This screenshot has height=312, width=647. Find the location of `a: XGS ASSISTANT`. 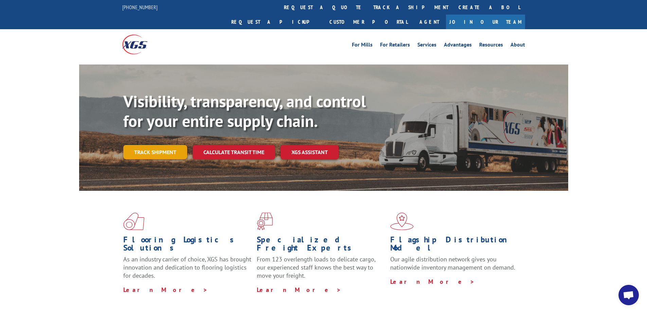

a: XGS ASSISTANT is located at coordinates (310, 152).